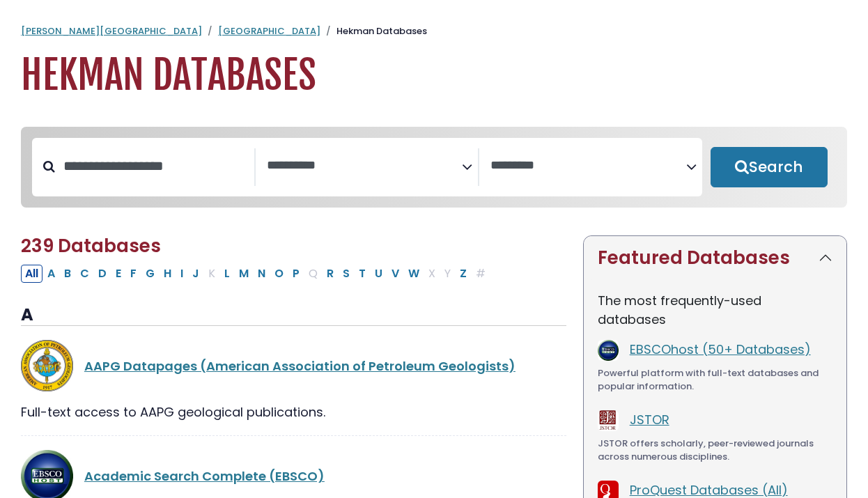  What do you see at coordinates (378, 274) in the screenshot?
I see `button: Filter Results U` at bounding box center [378, 274].